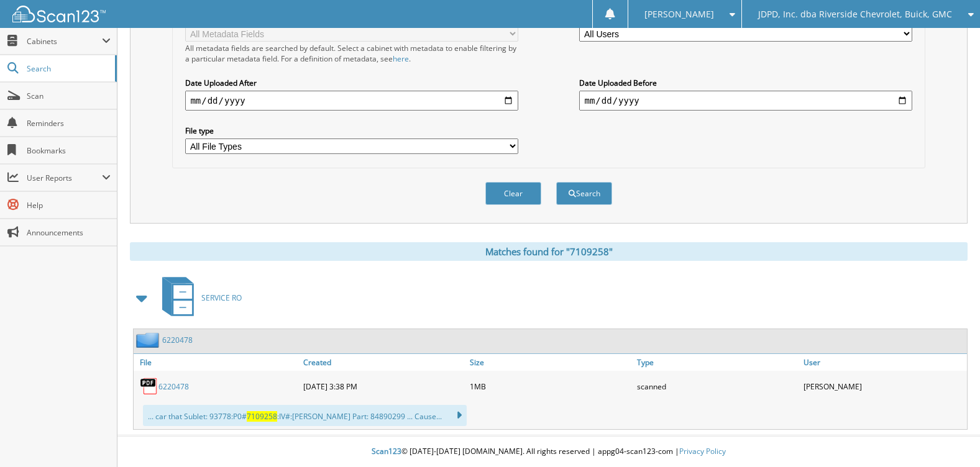 The height and width of the screenshot is (467, 980). Describe the element at coordinates (550, 362) in the screenshot. I see `a: Size` at that location.